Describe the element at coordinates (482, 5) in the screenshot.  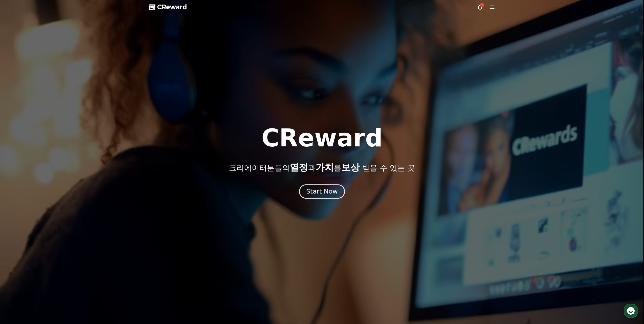
I see `div: 1` at that location.